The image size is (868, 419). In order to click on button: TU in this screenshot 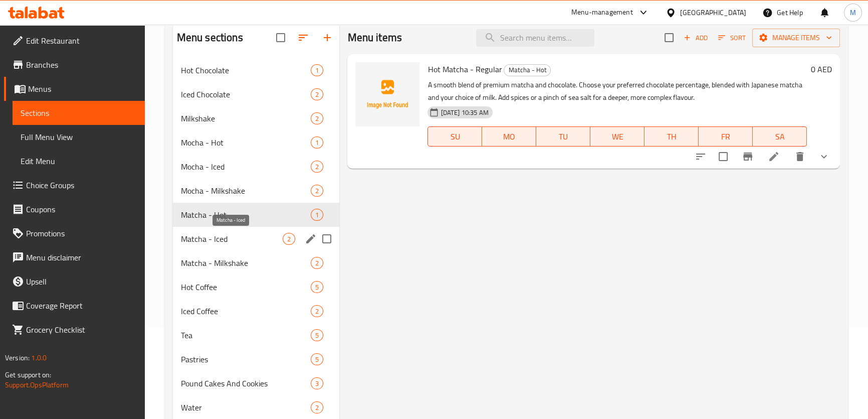, I will do `click(563, 137)`.